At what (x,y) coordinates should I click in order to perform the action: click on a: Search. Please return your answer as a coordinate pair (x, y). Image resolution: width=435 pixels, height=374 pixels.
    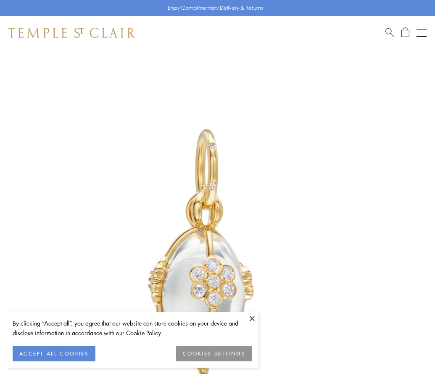
    Looking at the image, I should click on (390, 32).